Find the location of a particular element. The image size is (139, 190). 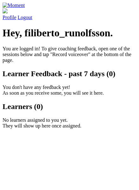

a: Logout is located at coordinates (25, 17).